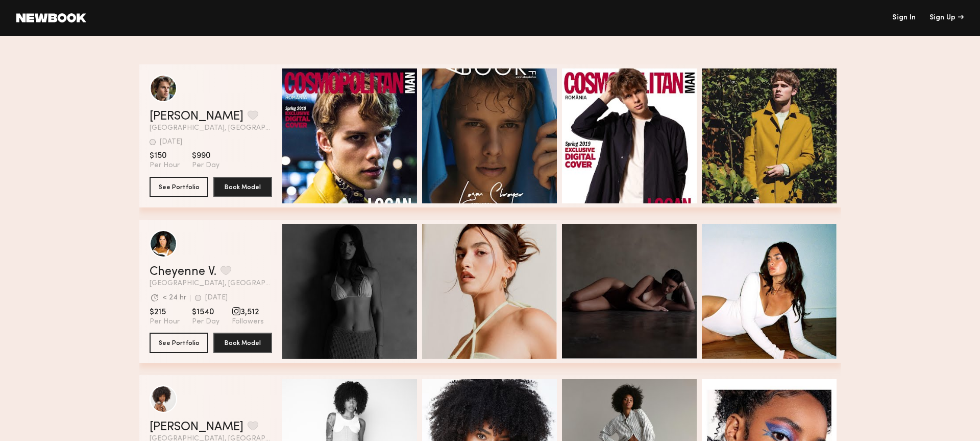 This screenshot has width=980, height=441. I want to click on span: $215, so click(164, 313).